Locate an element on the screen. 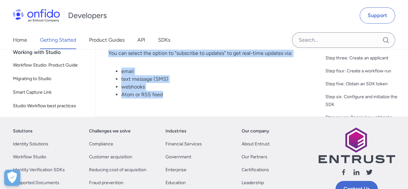  a: Supported Documents is located at coordinates (36, 183).